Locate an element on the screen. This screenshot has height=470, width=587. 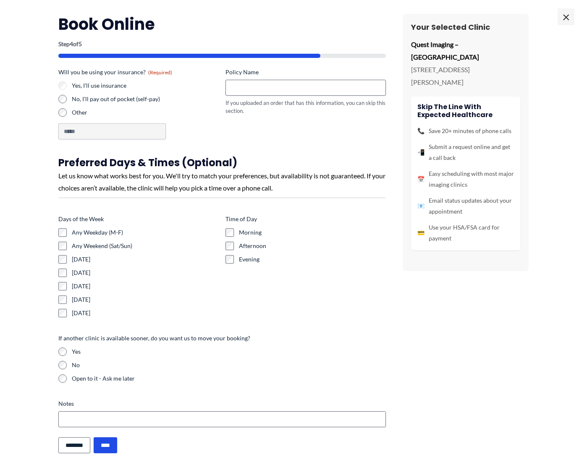
p: Step of is located at coordinates (222, 44).